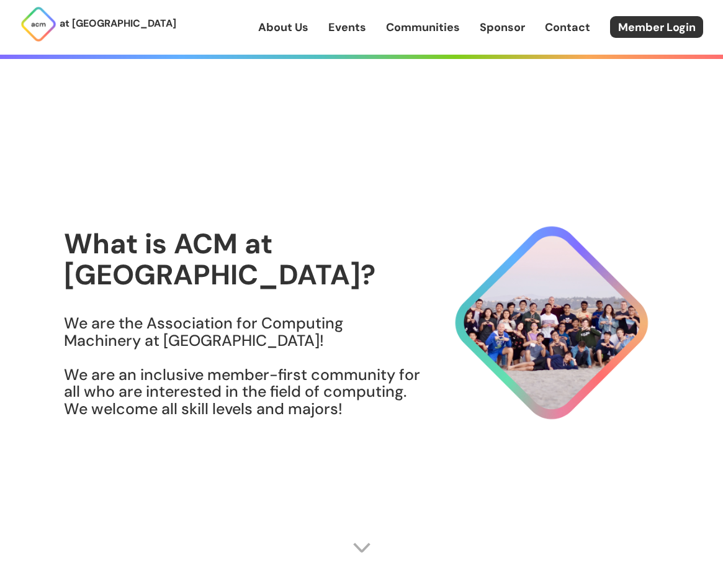 The image size is (723, 588). I want to click on img: ACM Logo, so click(38, 25).